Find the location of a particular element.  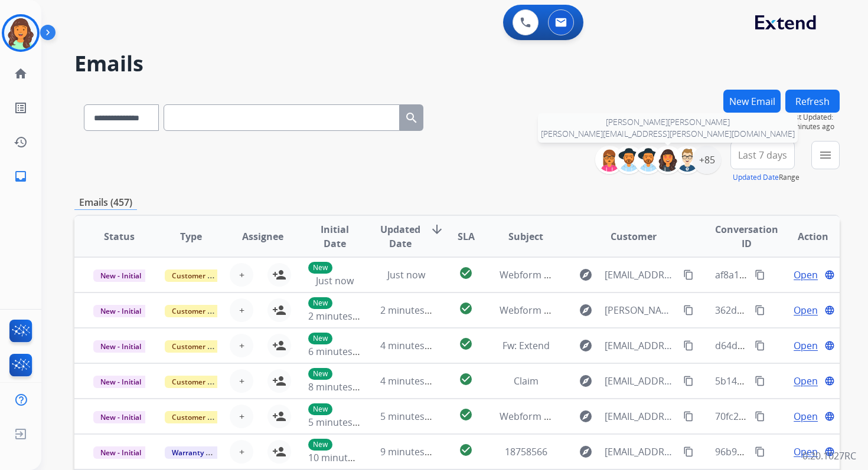

span: 10 minutes ago is located at coordinates (342, 458).